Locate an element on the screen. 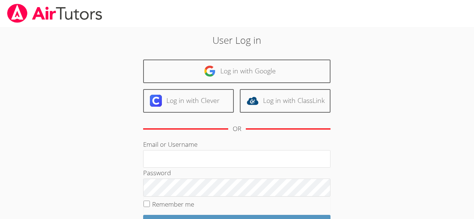  img: clever-logo-6eab21bc6e7a338710f1a6ff85c0baf02591cd810cc4098c63d3a4b26e2feb20.svg is located at coordinates (156, 101).